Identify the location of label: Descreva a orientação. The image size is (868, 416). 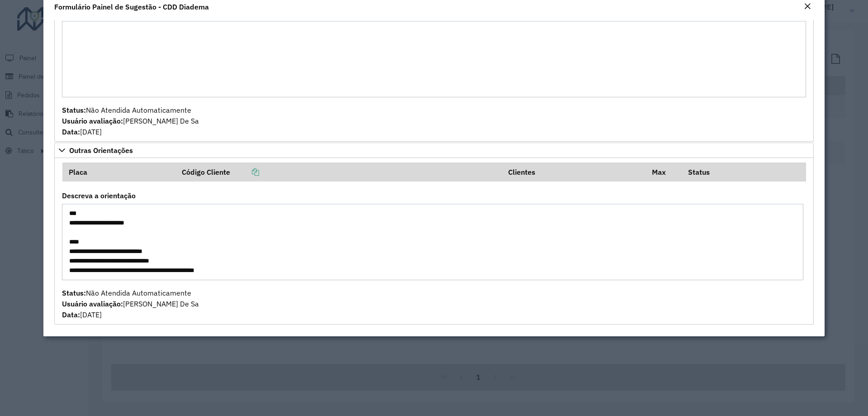
(98, 196).